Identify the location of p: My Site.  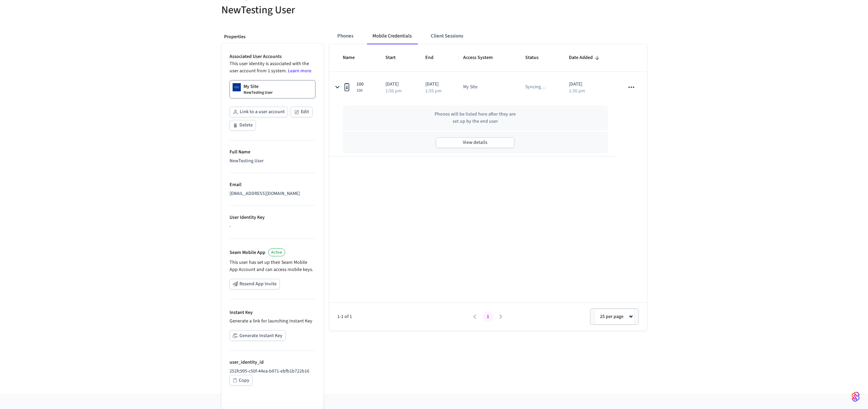
(251, 87).